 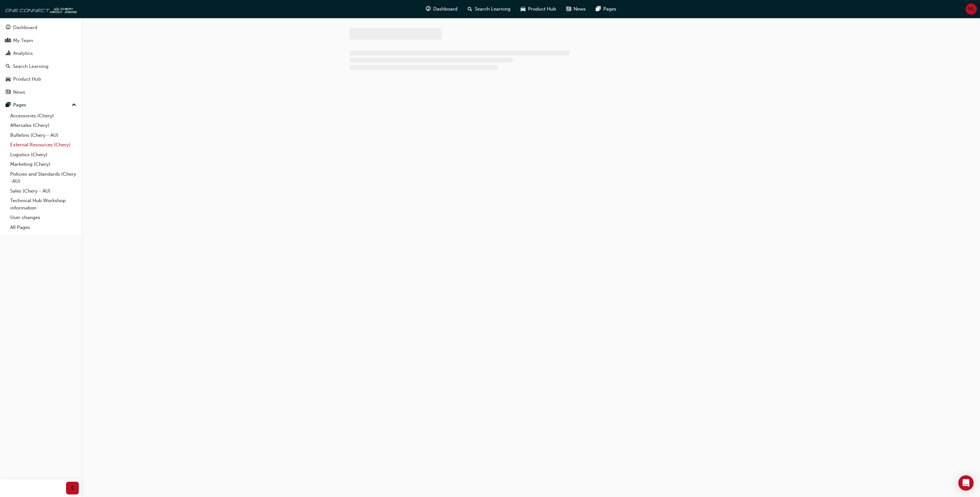 I want to click on div: Open Intercom Messenger, so click(x=966, y=483).